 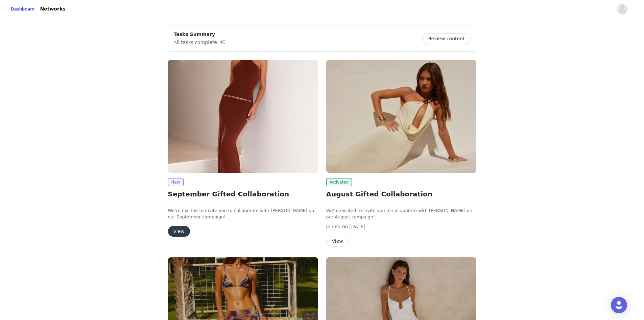 What do you see at coordinates (176, 182) in the screenshot?
I see `span: New` at bounding box center [176, 182].